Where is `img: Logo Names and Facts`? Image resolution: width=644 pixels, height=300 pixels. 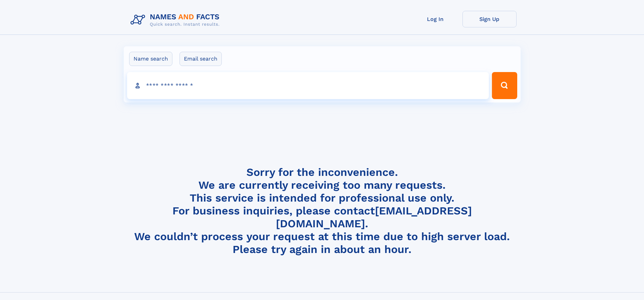
img: Logo Names and Facts is located at coordinates (176, 20).